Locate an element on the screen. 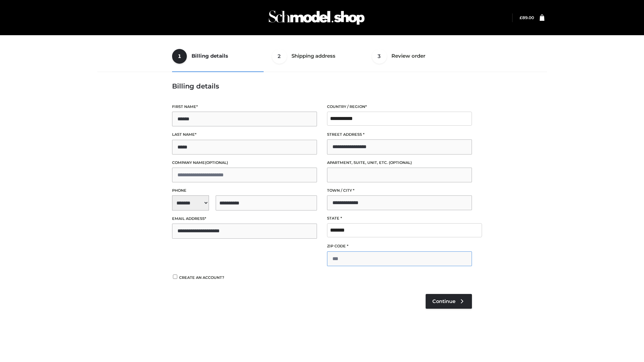  label: State is located at coordinates (399, 218).